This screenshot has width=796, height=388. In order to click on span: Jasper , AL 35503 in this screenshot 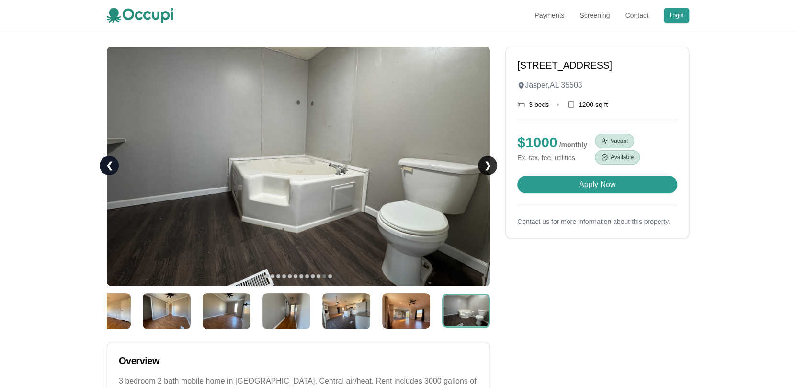, I will do `click(554, 85)`.